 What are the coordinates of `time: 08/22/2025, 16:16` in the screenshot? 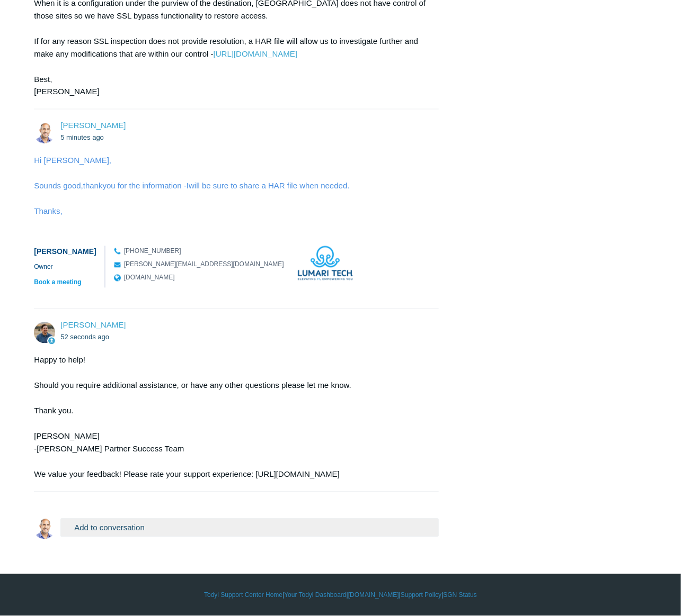 It's located at (82, 138).